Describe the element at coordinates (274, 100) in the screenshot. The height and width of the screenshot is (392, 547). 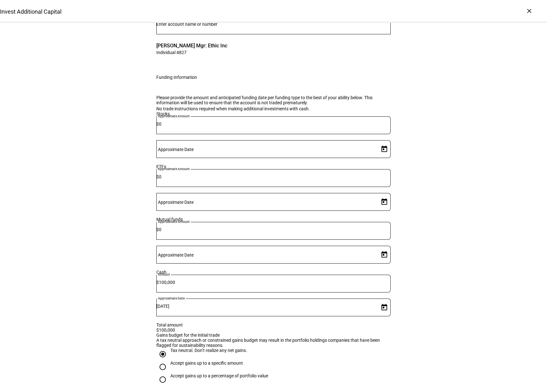
I see `div: Please provide the amount and anticipated funding date per funding type to the best of your abili...` at that location.